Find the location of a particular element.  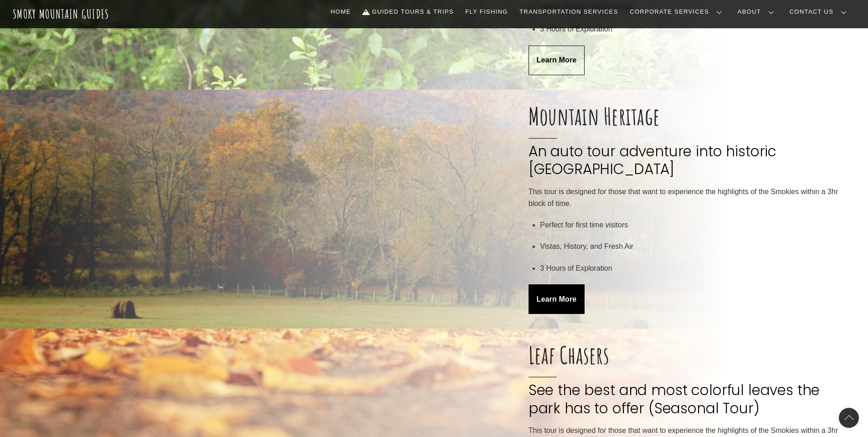

a: Corporate Services is located at coordinates (678, 12).